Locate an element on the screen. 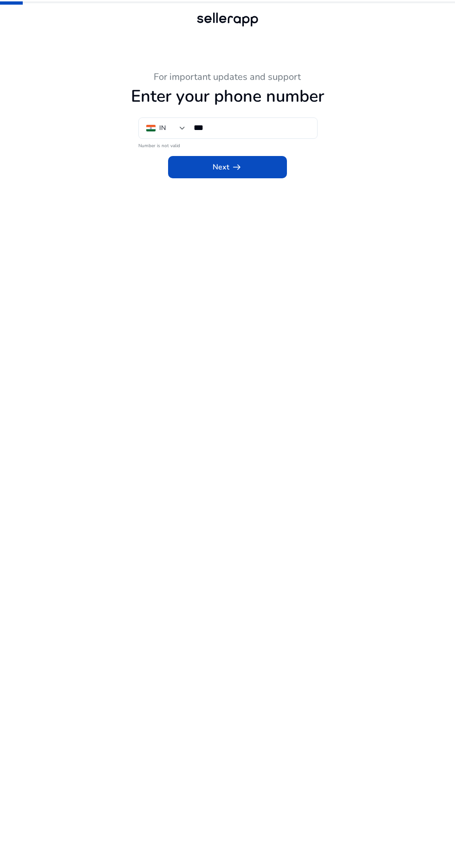 The image size is (455, 858). button: Nextarrow_right_alt is located at coordinates (228, 167).